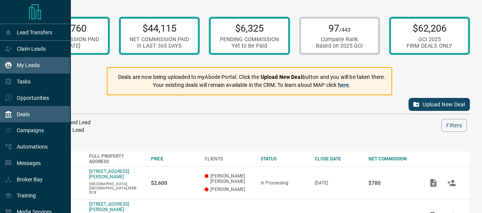  I want to click on div: in LAST 365 DAYS, so click(159, 46).